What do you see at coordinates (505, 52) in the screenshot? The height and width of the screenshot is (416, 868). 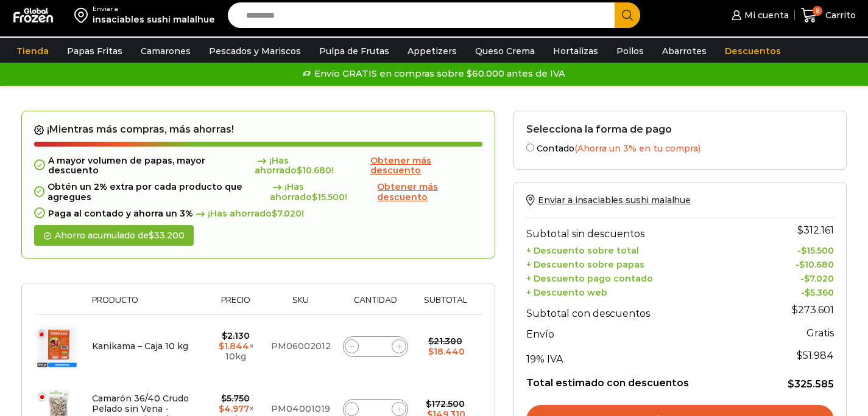 I see `a: Queso Crema` at bounding box center [505, 52].